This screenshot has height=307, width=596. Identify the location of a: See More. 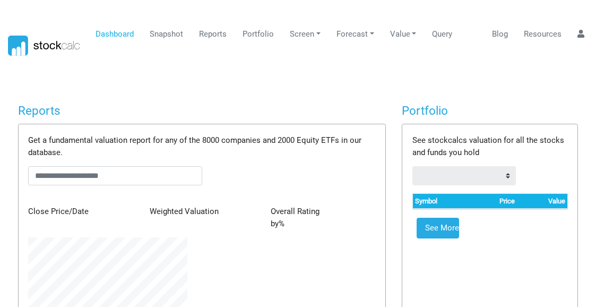
(438, 228).